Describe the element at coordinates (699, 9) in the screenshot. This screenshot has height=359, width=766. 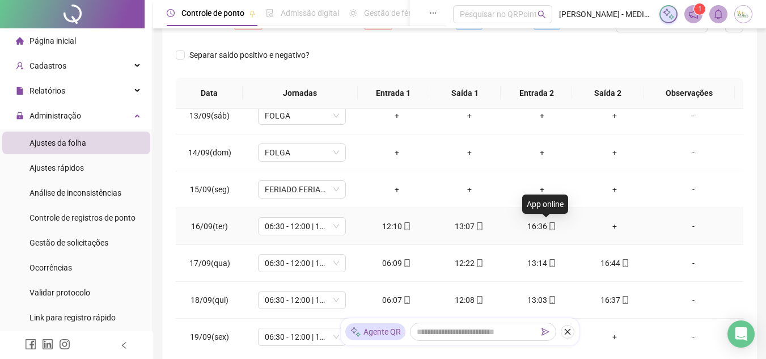
I see `span: 1` at that location.